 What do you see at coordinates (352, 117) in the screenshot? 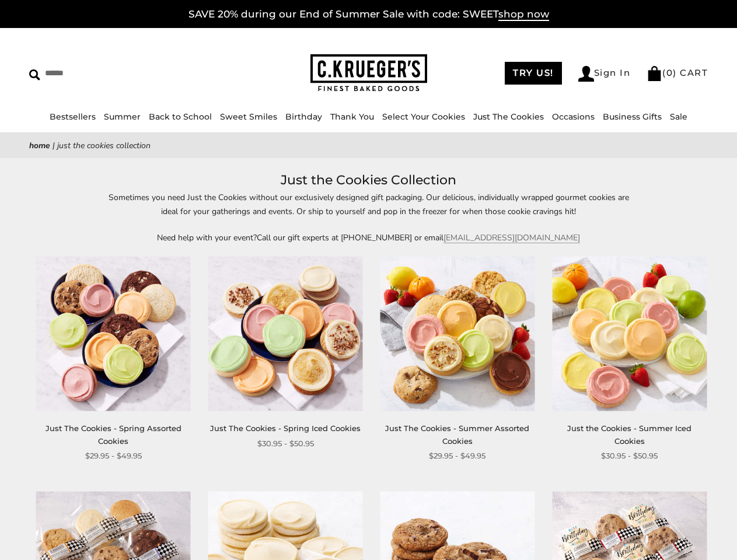
I see `a: Thank You` at bounding box center [352, 117].